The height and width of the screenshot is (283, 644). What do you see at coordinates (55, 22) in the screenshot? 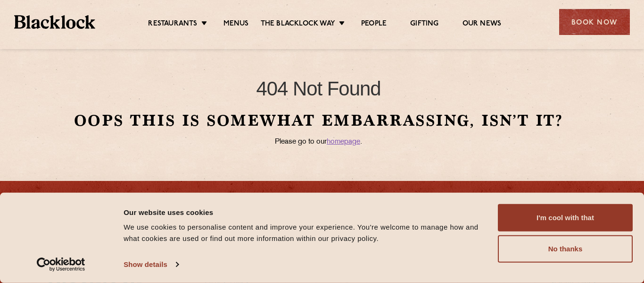
I see `img: BL_Textured_Logo-footer-cropped.svg` at bounding box center [55, 22].